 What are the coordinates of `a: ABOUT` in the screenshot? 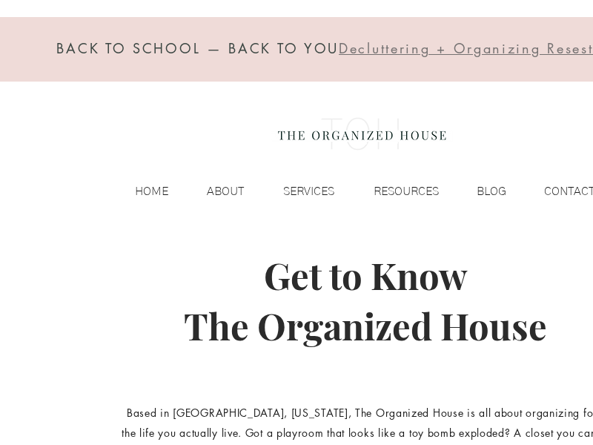 It's located at (214, 191).